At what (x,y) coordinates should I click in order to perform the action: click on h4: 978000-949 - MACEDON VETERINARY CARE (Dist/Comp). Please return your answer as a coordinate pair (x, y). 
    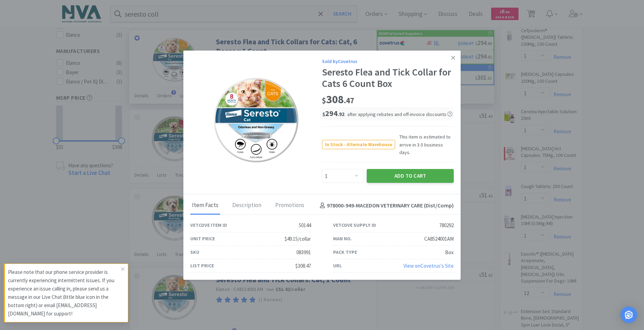
    Looking at the image, I should click on (385, 206).